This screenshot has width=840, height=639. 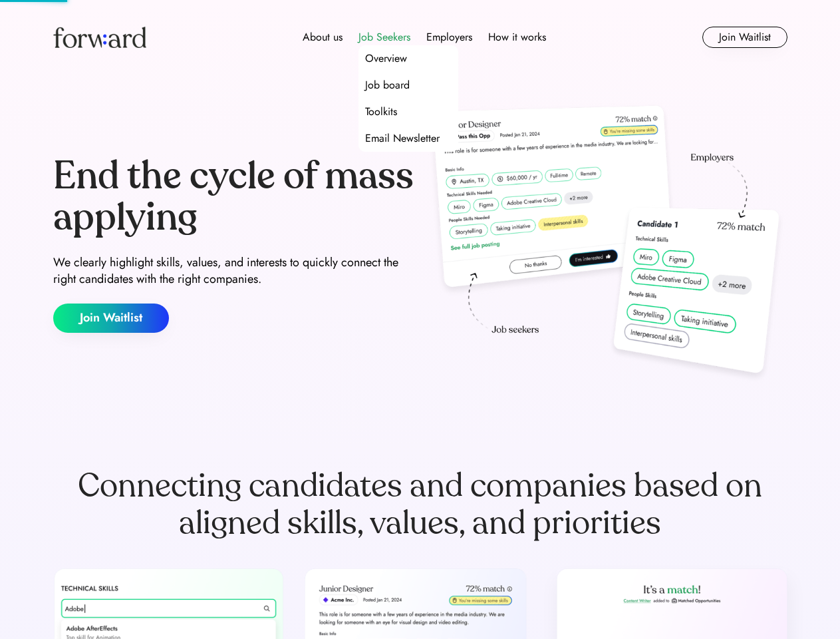 What do you see at coordinates (421, 504) in the screenshot?
I see `div: Connecting candidates and companies based on aligned skills, values, and priorities` at bounding box center [421, 504].